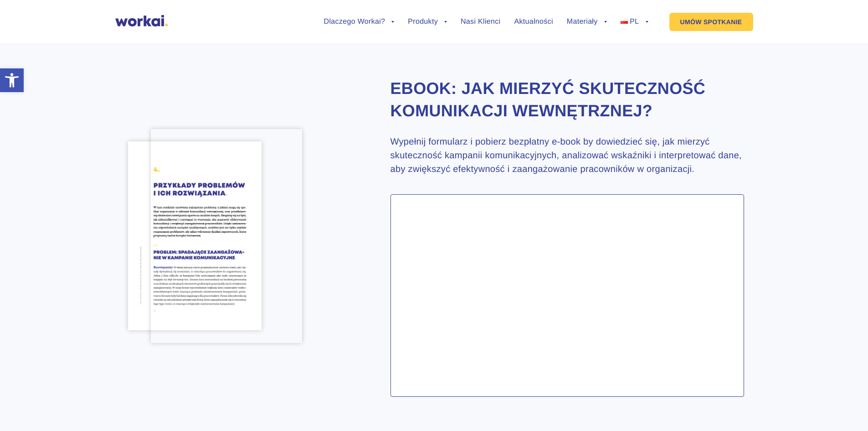 Image resolution: width=868 pixels, height=431 pixels. I want to click on a: Dlaczego Workai?, so click(359, 22).